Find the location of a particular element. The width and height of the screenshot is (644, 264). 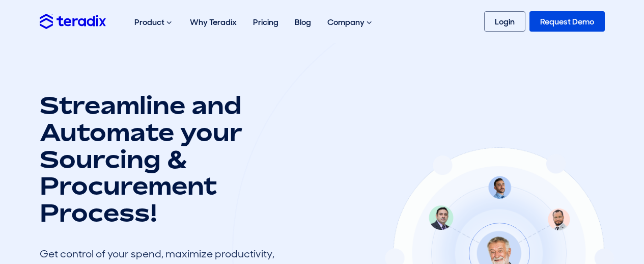

div: Company is located at coordinates (350, 22).